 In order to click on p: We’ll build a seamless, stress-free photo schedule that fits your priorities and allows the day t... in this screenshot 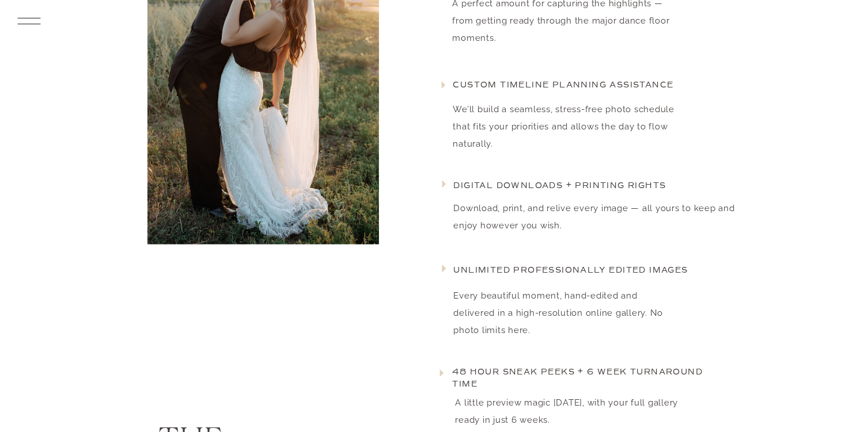, I will do `click(567, 126)`.